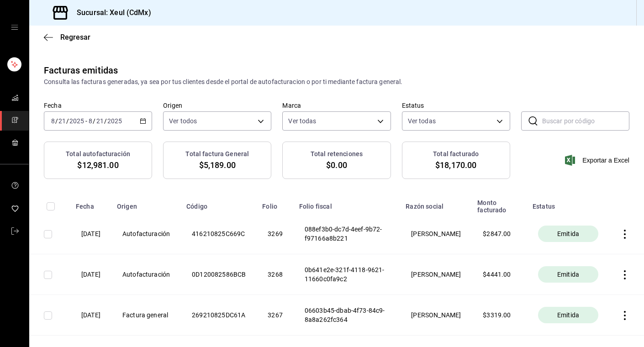 The height and width of the screenshot is (347, 644). What do you see at coordinates (91, 203) in the screenshot?
I see `th: Fecha` at bounding box center [91, 203].